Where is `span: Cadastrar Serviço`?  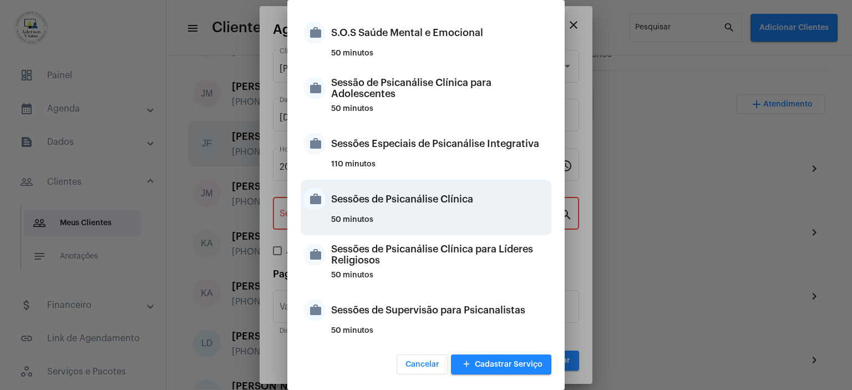 span: Cadastrar Serviço is located at coordinates (501, 365).